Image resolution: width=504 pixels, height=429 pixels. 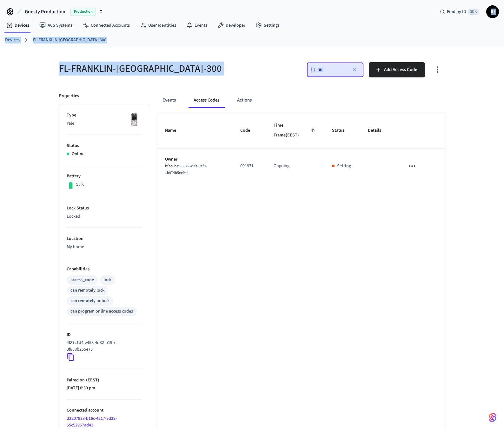 I want to click on span: Name, so click(x=175, y=131).